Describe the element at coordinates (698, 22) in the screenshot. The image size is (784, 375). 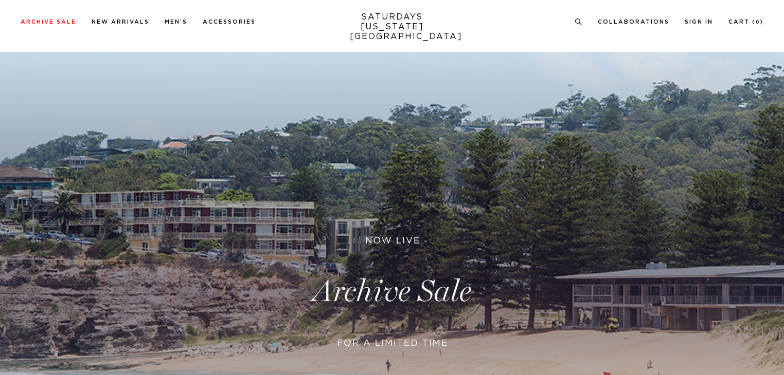
I see `a: Sign In` at that location.